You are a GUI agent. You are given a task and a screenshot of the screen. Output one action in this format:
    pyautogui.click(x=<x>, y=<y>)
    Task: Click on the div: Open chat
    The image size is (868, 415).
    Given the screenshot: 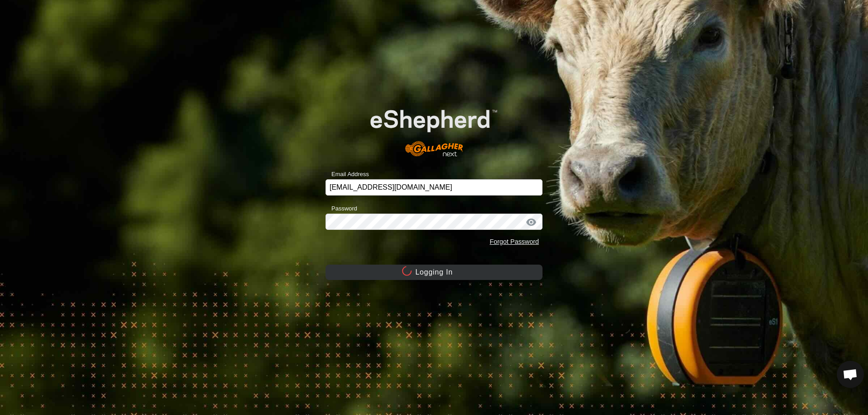 What is the action you would take?
    pyautogui.click(x=850, y=375)
    